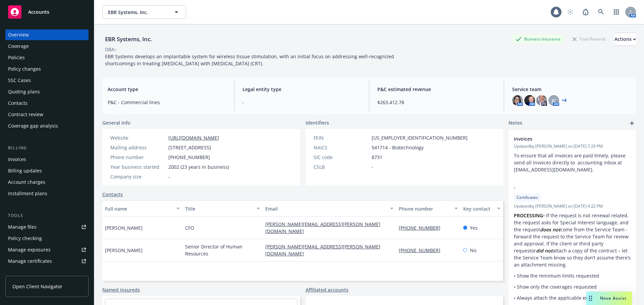  What do you see at coordinates (478, 209) in the screenshot?
I see `div: Key contact` at bounding box center [478, 209].